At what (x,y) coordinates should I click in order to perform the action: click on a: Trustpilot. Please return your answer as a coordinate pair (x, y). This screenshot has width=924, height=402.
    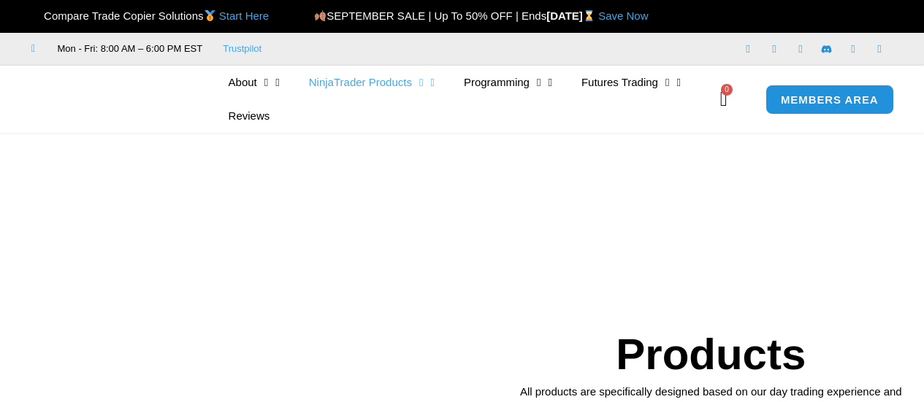
    Looking at the image, I should click on (242, 49).